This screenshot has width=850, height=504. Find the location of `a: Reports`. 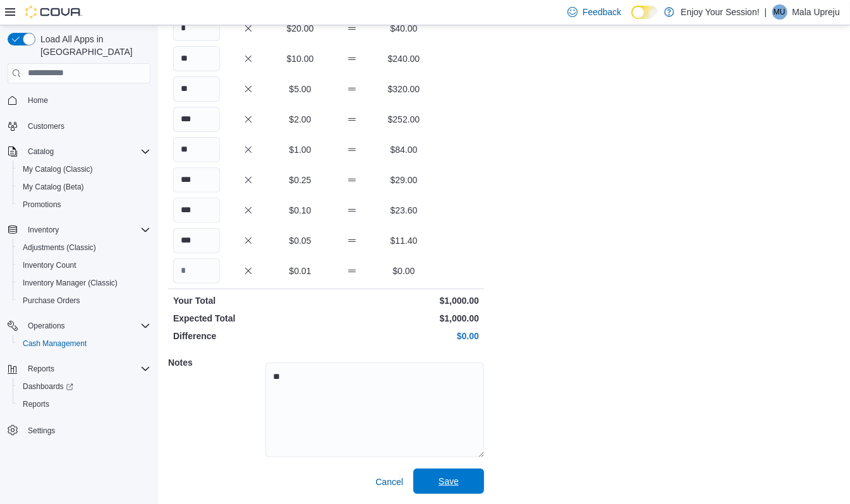

a: Reports is located at coordinates (36, 405).